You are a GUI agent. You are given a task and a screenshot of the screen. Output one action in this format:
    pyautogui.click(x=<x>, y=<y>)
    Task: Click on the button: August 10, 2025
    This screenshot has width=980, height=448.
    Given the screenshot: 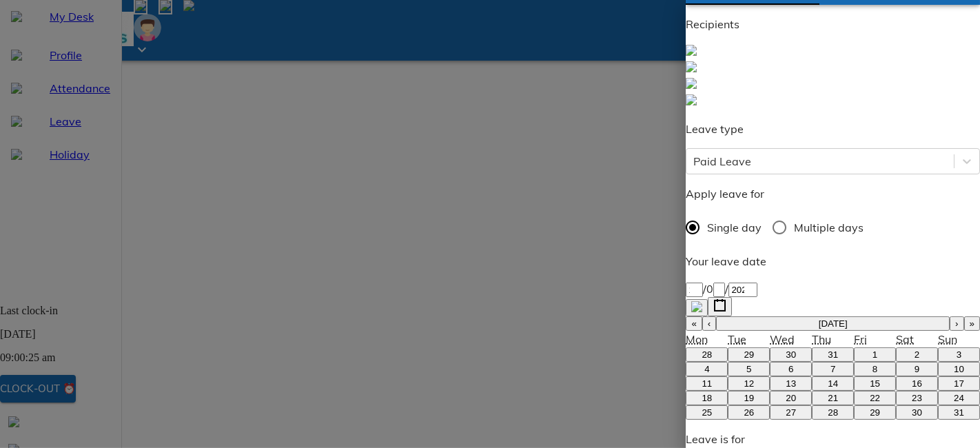 What is the action you would take?
    pyautogui.click(x=959, y=369)
    